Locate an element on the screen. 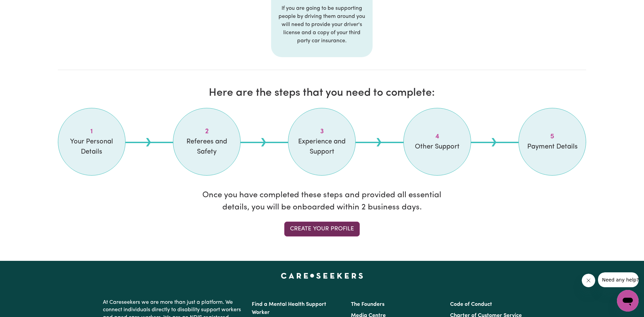  span: Step 3 is located at coordinates (322, 132).